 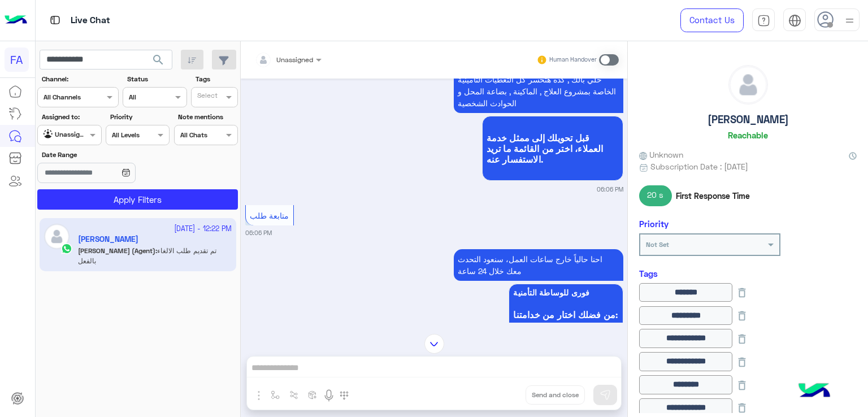 What do you see at coordinates (207, 117) in the screenshot?
I see `label: Note mentions` at bounding box center [207, 117].